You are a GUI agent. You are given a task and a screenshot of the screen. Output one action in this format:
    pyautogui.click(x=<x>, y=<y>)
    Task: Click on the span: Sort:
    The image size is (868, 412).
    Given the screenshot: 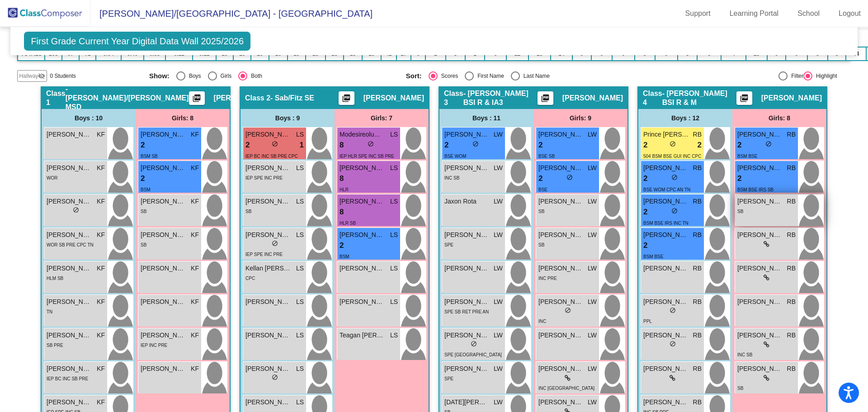 What is the action you would take?
    pyautogui.click(x=414, y=76)
    